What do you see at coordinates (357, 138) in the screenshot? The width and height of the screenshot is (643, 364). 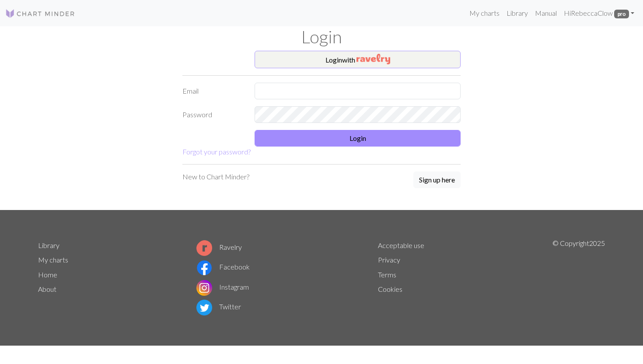 I see `button: Login` at bounding box center [357, 138].